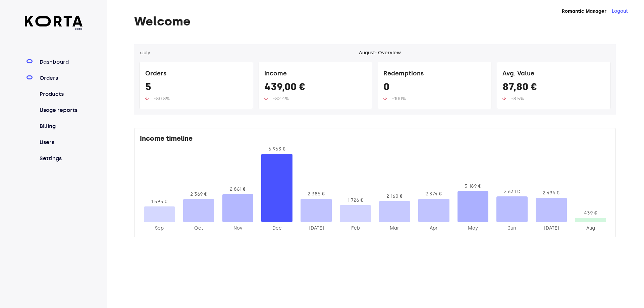 The width and height of the screenshot is (644, 308). What do you see at coordinates (199, 228) in the screenshot?
I see `div: 2024-Oct` at bounding box center [199, 228].